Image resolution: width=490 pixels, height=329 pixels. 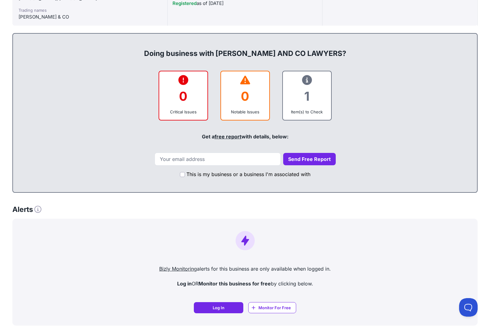 What do you see at coordinates (218, 159) in the screenshot?
I see `input: Your email address` at bounding box center [218, 159].